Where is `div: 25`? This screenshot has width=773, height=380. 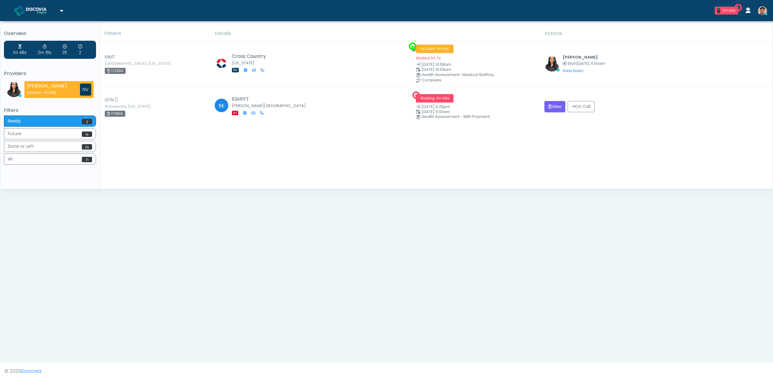
div: 25 is located at coordinates (65, 50).